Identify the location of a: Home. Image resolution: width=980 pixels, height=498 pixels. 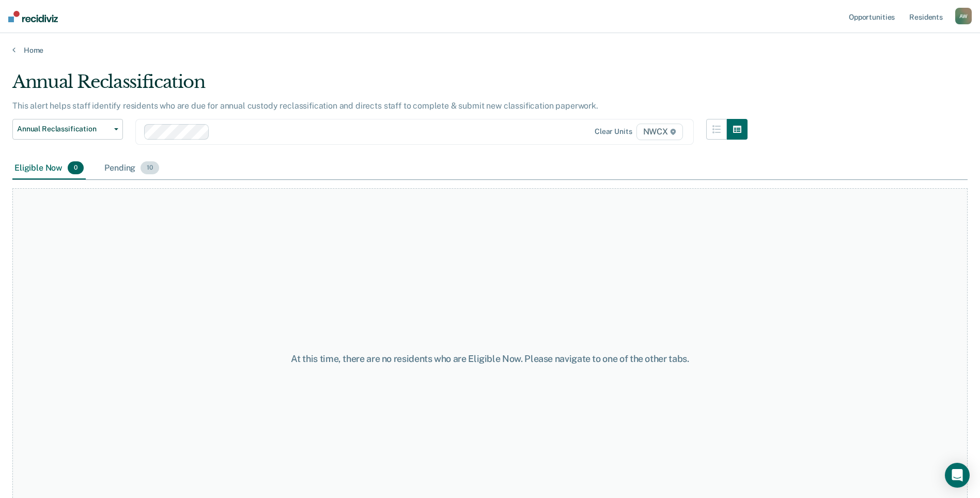
(490, 50).